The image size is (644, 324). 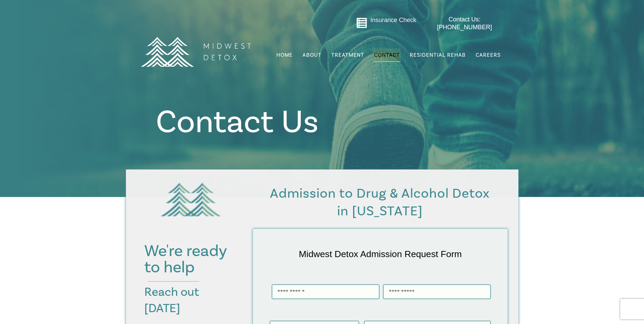 What do you see at coordinates (348, 55) in the screenshot?
I see `span: Treatment` at bounding box center [348, 55].